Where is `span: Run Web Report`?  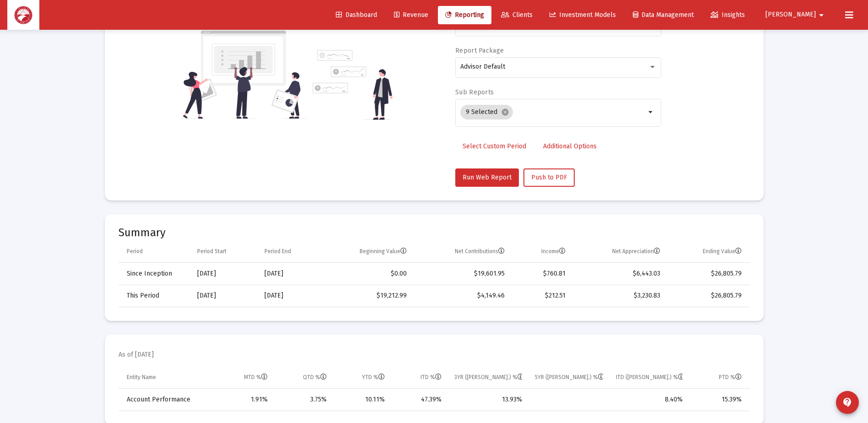
span: Run Web Report is located at coordinates (487, 177).